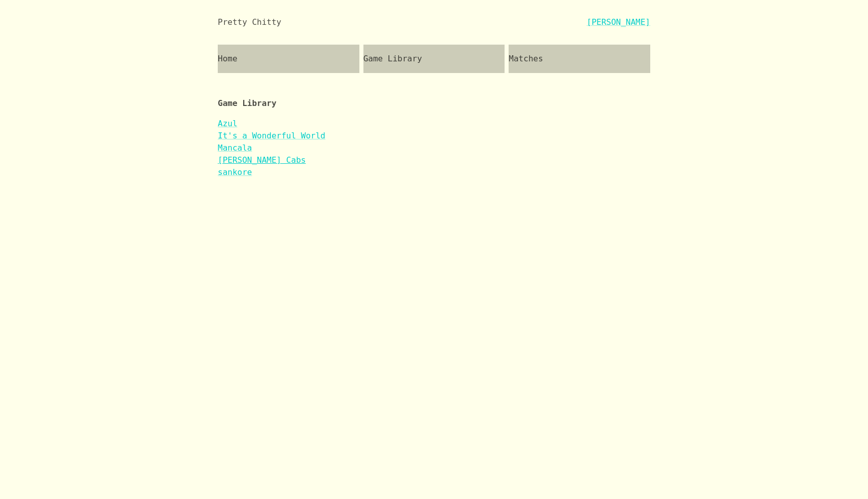 This screenshot has width=868, height=499. Describe the element at coordinates (434, 59) in the screenshot. I see `div: Game Library` at that location.